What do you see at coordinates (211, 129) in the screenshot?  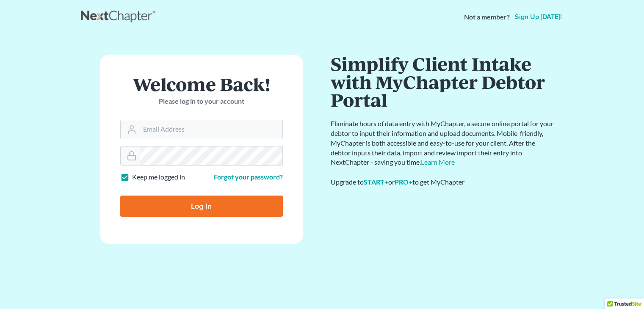 I see `input: Email Address` at bounding box center [211, 129].